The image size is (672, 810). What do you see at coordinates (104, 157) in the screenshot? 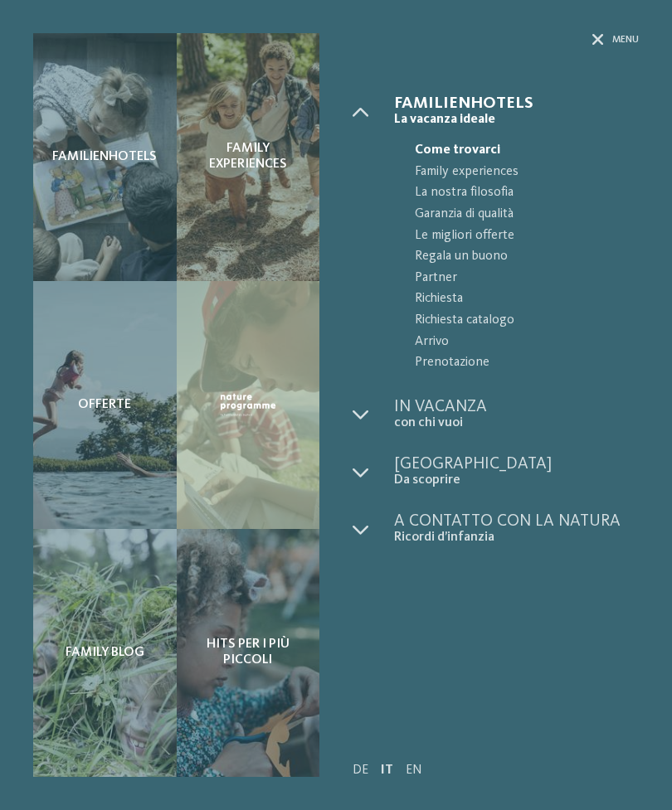
I see `a: Halloween Special Familienhotels` at bounding box center [104, 157].